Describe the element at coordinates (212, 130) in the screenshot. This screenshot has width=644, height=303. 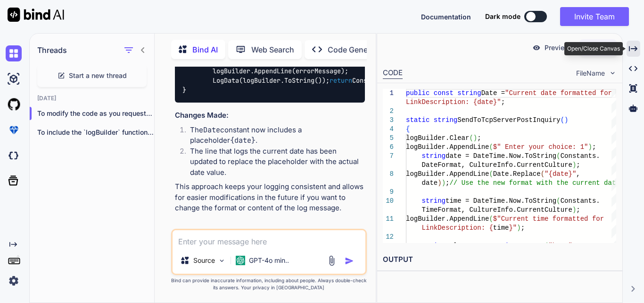
I see `code: Date` at that location.